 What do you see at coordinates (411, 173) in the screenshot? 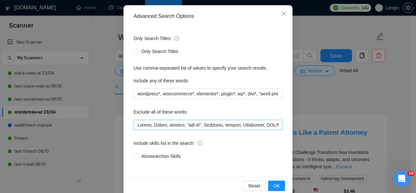
I see `span: 10` at bounding box center [411, 173].